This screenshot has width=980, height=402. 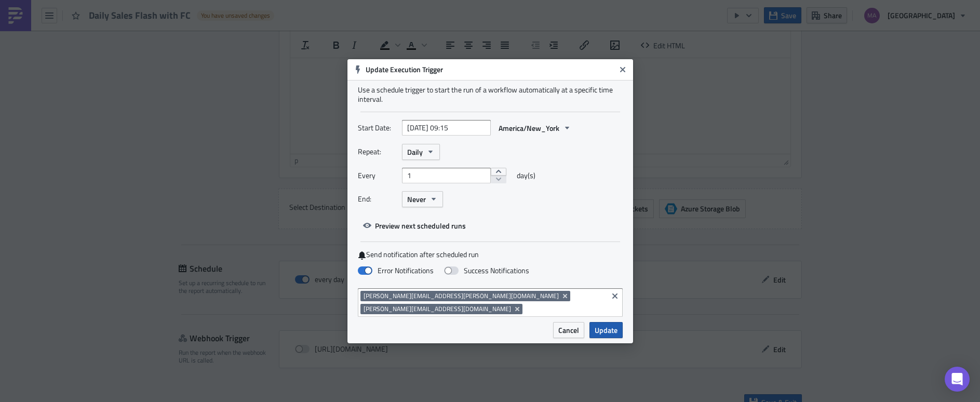 What do you see at coordinates (623, 70) in the screenshot?
I see `button: Close` at bounding box center [623, 70].